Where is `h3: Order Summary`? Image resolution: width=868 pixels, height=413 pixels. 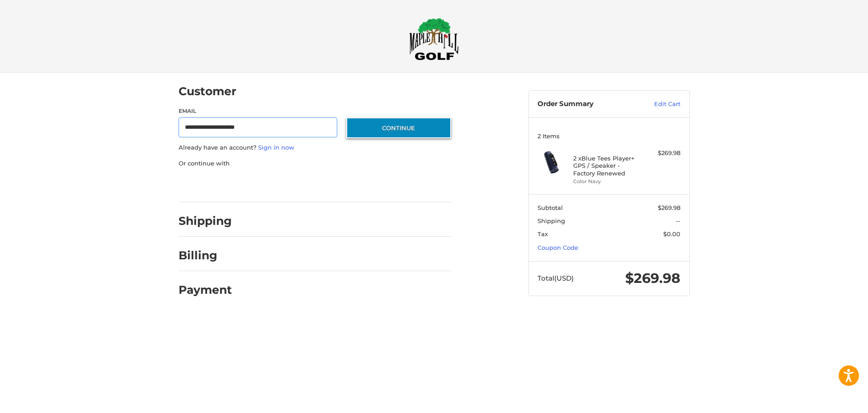 h3: Order Summary is located at coordinates (586, 104).